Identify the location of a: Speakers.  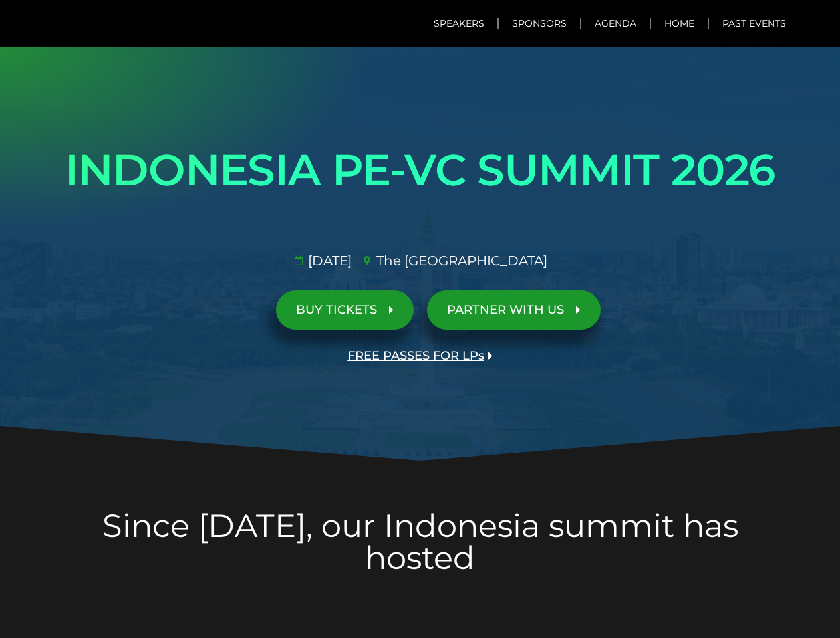
(459, 23).